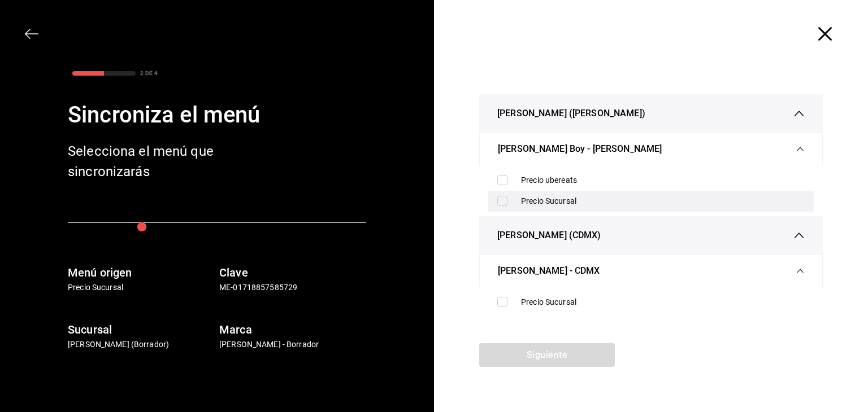  I want to click on div: 2 DE 4, so click(148, 73).